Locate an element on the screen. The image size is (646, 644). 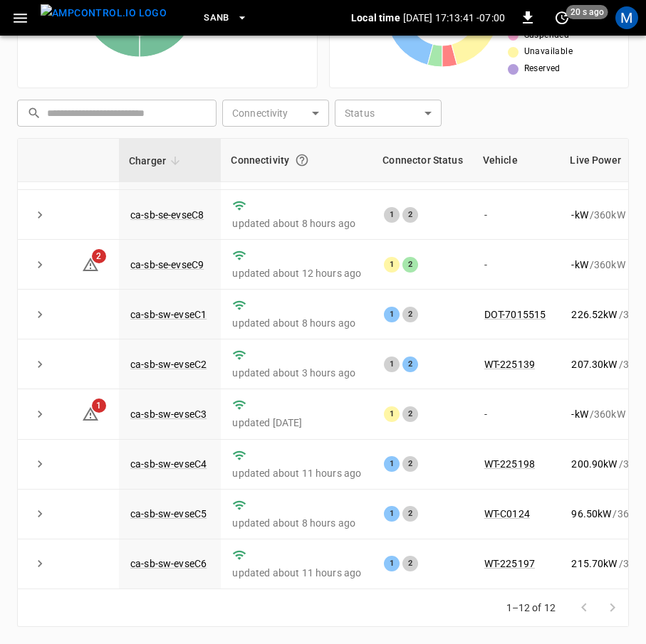
span: 1 is located at coordinates (99, 406).